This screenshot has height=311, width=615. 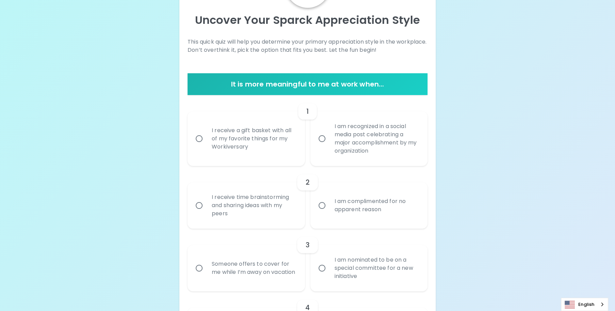 I want to click on div: I receive time brainstorming and sharing ideas with my peers, so click(x=254, y=205).